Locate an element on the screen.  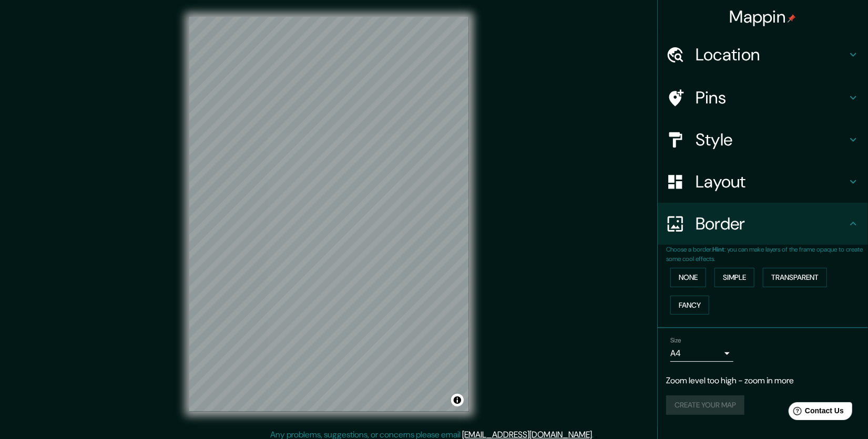
div: Layout is located at coordinates (763, 182).